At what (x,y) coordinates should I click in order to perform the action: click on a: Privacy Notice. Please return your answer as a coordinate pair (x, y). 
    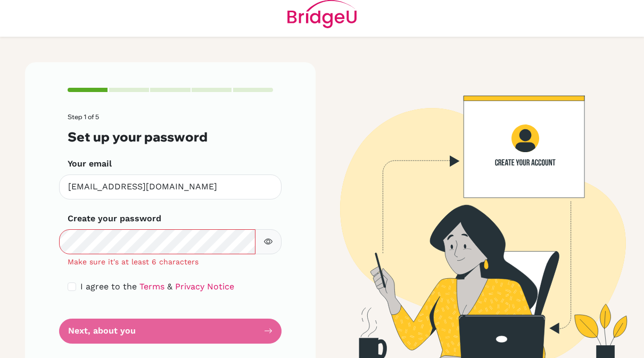
    Looking at the image, I should click on (205, 286).